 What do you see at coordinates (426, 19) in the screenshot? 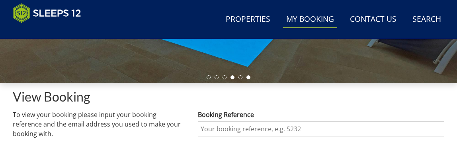
I see `a: Search` at bounding box center [426, 19].